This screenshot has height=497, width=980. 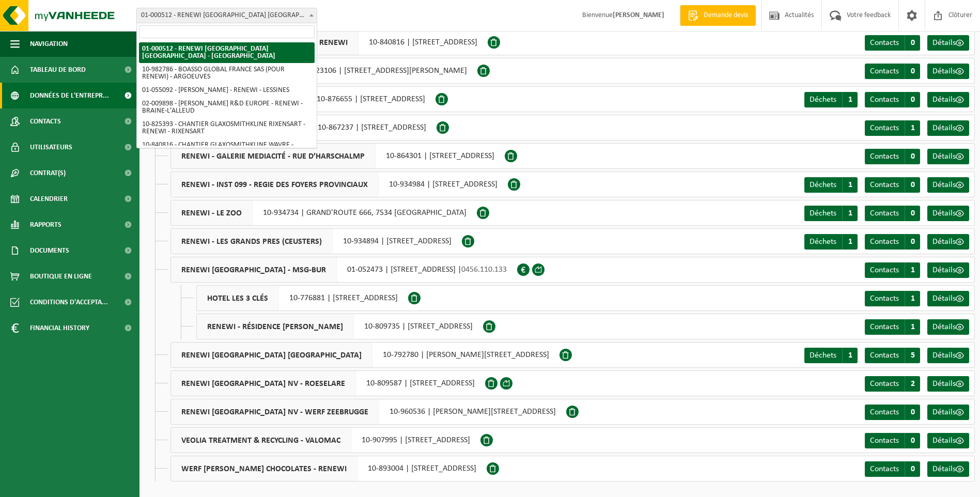 I want to click on span: Contrat(s), so click(x=48, y=173).